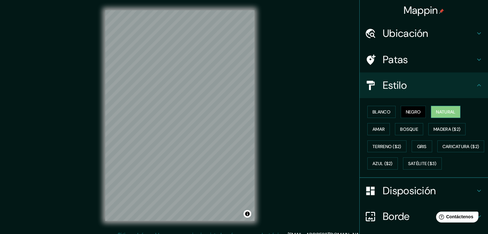  I want to click on div: Patas, so click(424, 60).